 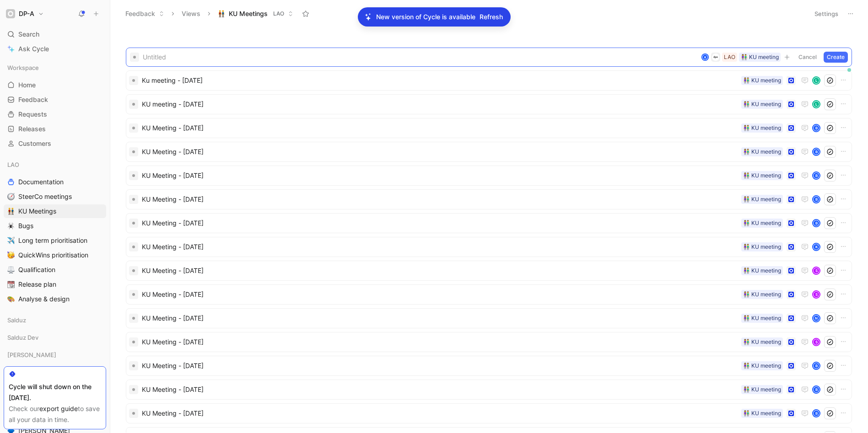 What do you see at coordinates (816, 80) in the screenshot?
I see `div: L` at bounding box center [816, 80].